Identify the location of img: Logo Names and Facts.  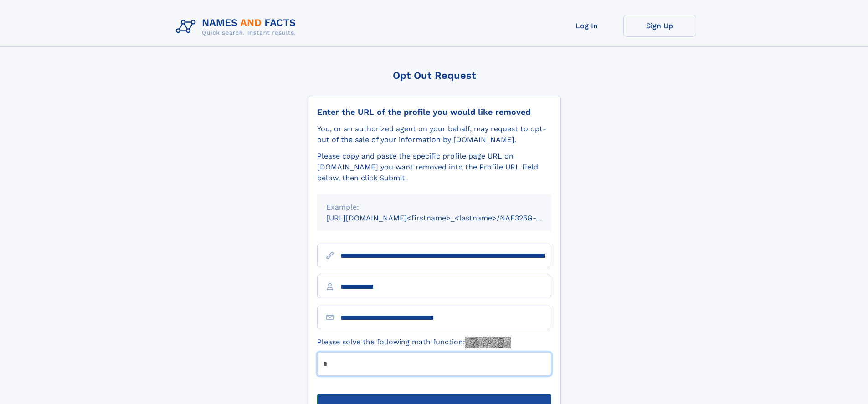
(238, 27).